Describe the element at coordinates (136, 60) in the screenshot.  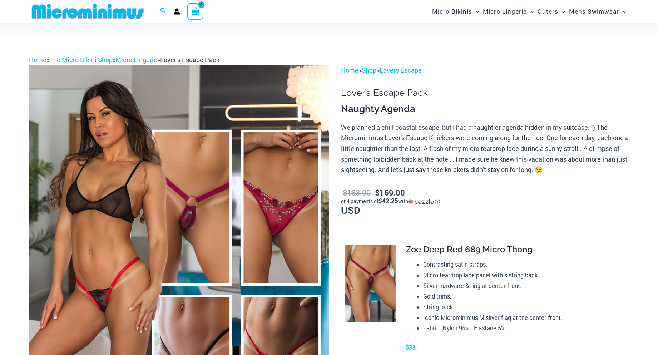
I see `a: Micro Lingerie` at that location.